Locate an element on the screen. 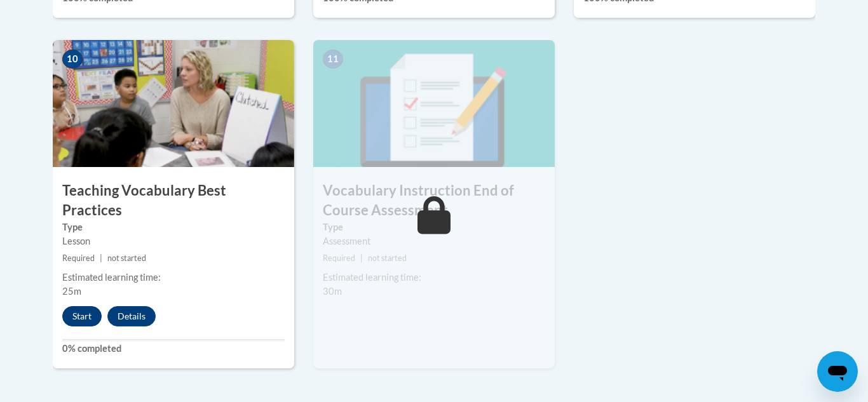 The width and height of the screenshot is (868, 402). span: 10 is located at coordinates (73, 59).